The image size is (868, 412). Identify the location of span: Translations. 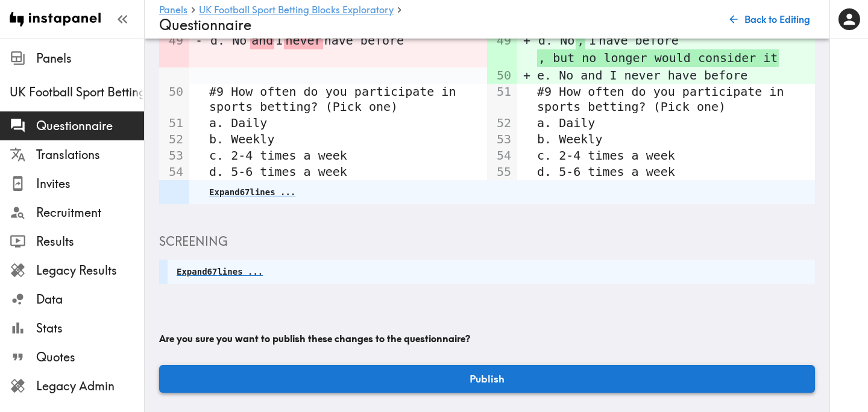
(90, 155).